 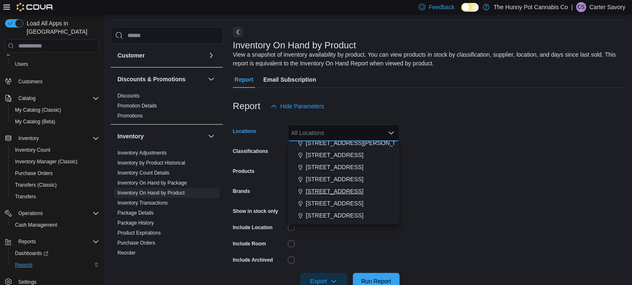 What do you see at coordinates (55, 162) in the screenshot?
I see `button: Inventory Manager (Classic)` at bounding box center [55, 162].